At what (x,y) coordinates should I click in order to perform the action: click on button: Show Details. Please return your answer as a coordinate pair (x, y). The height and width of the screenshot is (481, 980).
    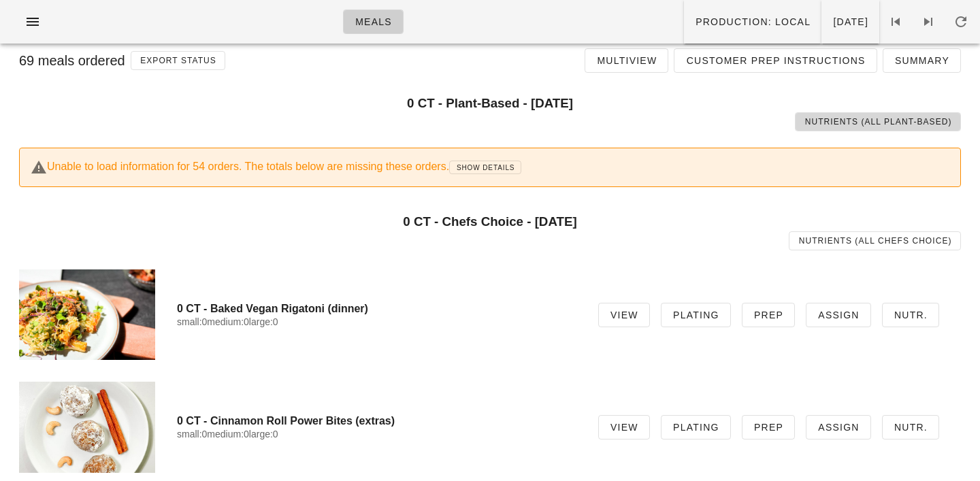
    Looking at the image, I should click on (485, 167).